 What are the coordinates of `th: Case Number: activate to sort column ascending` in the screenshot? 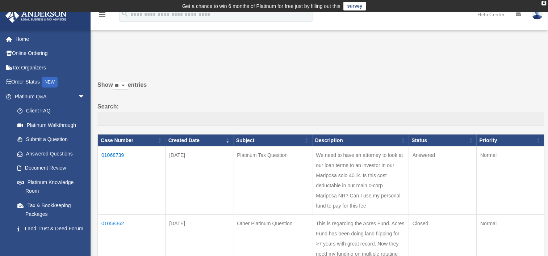 It's located at (131, 141).